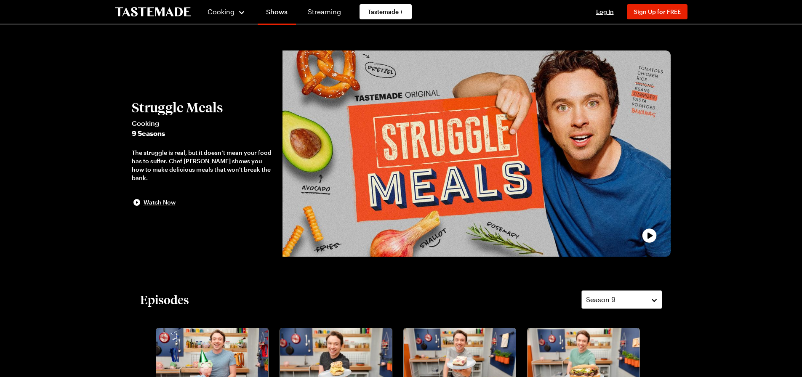 The image size is (802, 377). Describe the element at coordinates (477, 154) in the screenshot. I see `img: Struggle Meals` at that location.